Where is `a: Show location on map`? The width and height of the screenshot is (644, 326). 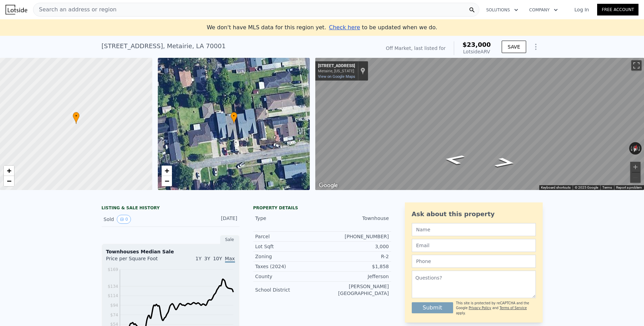 a: Show location on map is located at coordinates (363, 71).